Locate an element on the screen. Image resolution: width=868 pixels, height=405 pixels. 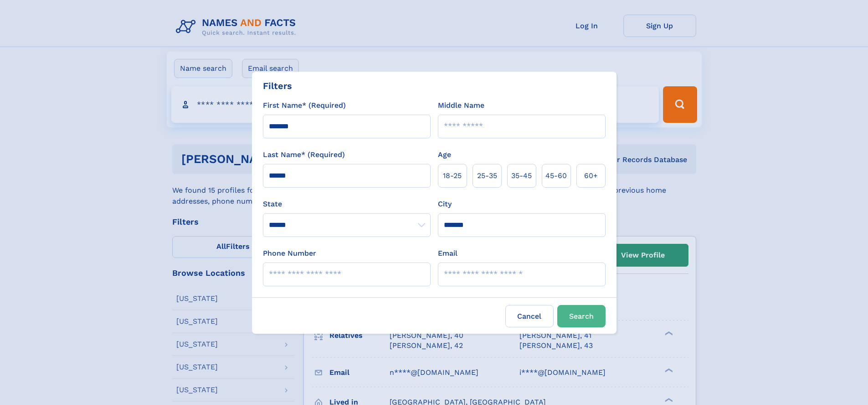
label: Last Name* (Required) is located at coordinates (304, 155).